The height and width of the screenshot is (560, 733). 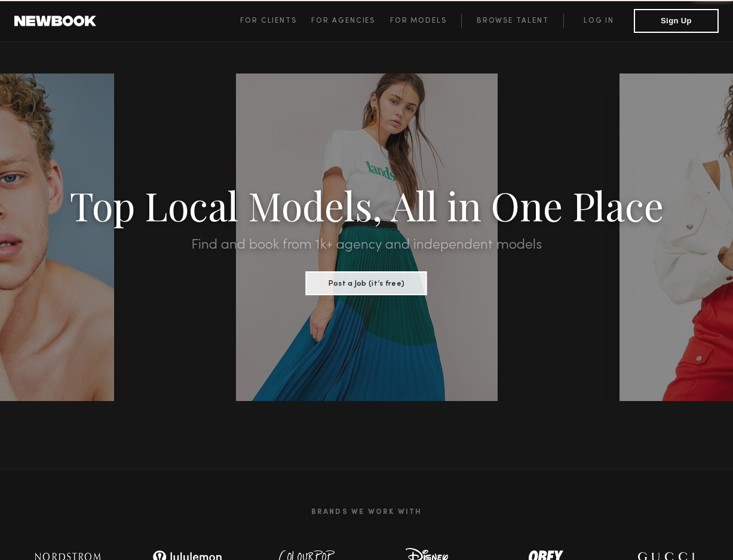 What do you see at coordinates (366, 245) in the screenshot?
I see `h2: Find and book from 1k+ agency and independent models` at bounding box center [366, 245].